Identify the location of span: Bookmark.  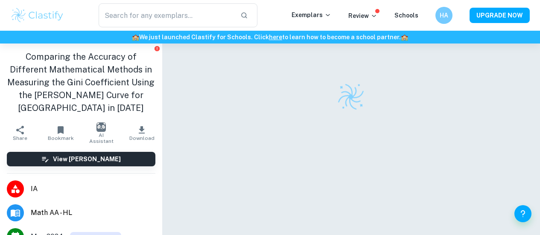
(61, 138).